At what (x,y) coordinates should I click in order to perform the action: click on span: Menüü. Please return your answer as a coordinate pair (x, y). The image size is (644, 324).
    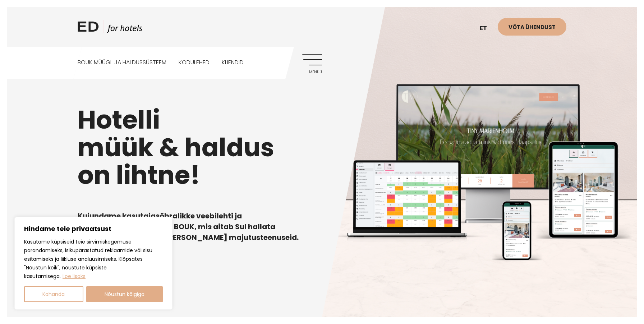
    Looking at the image, I should click on (312, 72).